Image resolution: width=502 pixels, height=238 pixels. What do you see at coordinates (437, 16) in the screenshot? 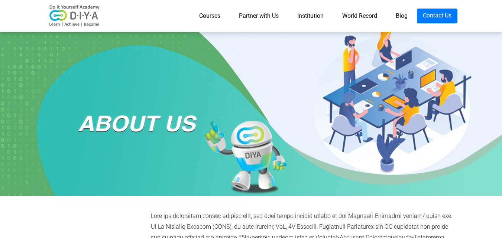
I see `a: Contact Us` at bounding box center [437, 16].